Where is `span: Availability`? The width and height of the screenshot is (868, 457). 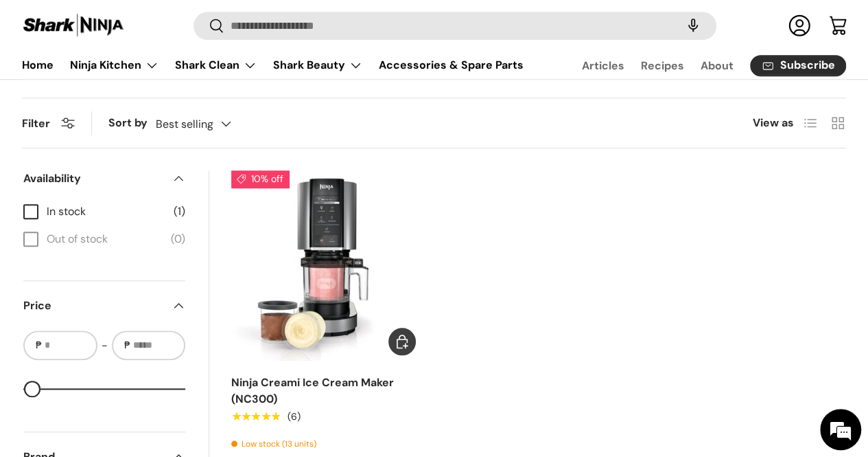 span: Availability is located at coordinates (94, 179).